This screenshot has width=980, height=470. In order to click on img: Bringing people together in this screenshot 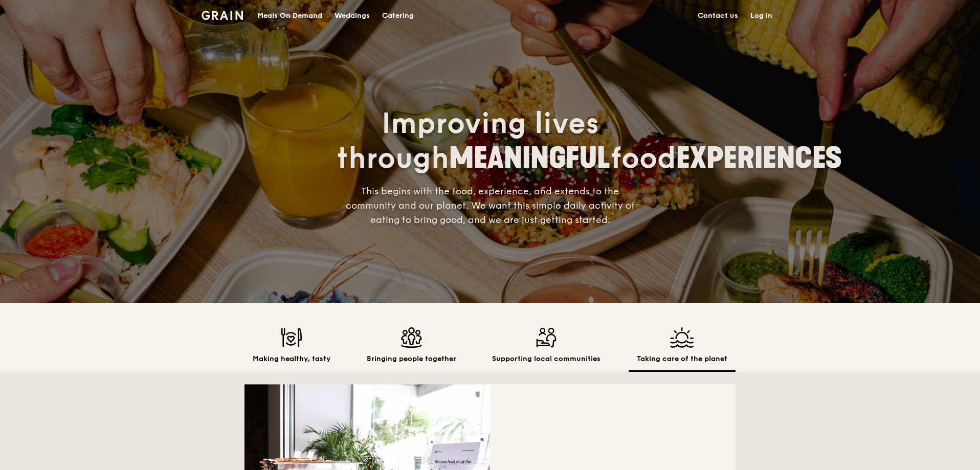, I will do `click(411, 337)`.